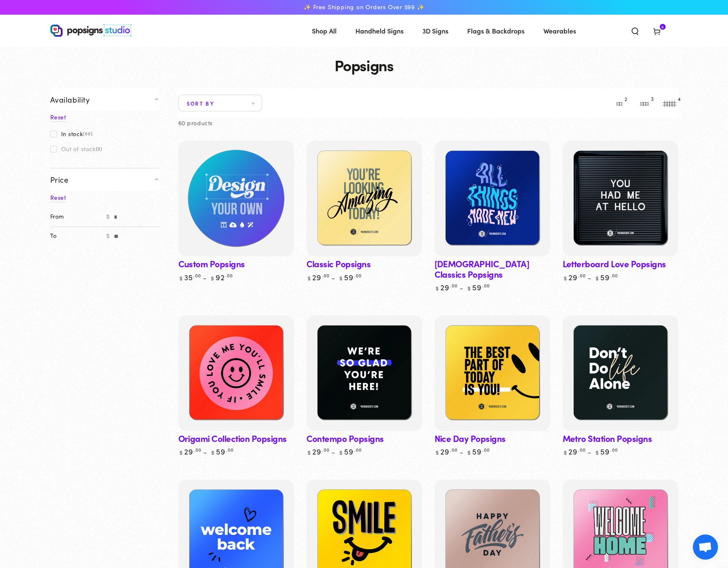 The height and width of the screenshot is (568, 728). Describe the element at coordinates (492, 373) in the screenshot. I see `a: Nice Day PopsignsNice Day Popsigns` at that location.